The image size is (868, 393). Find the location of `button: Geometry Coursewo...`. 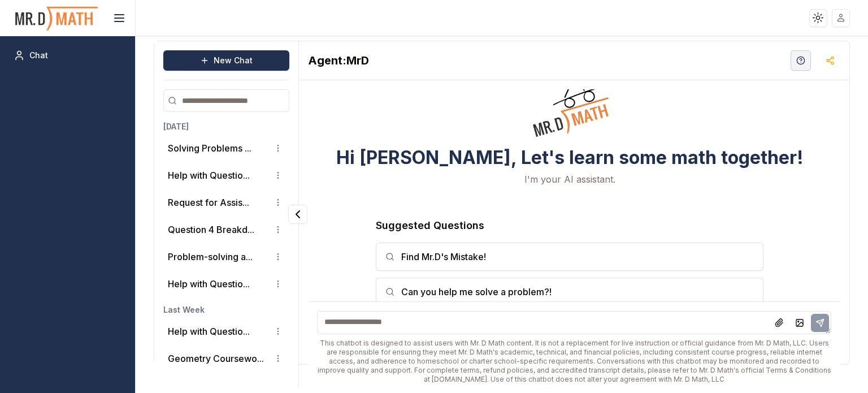

button: Geometry Coursewo... is located at coordinates (216, 358).